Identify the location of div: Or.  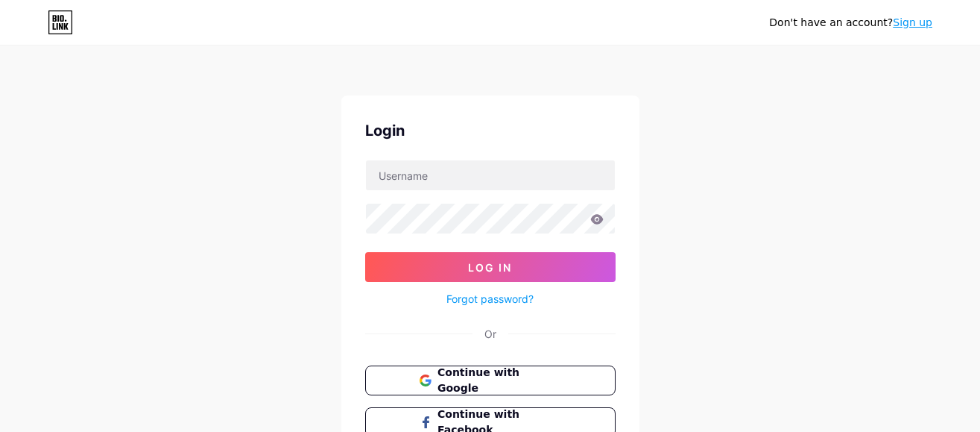
(490, 334).